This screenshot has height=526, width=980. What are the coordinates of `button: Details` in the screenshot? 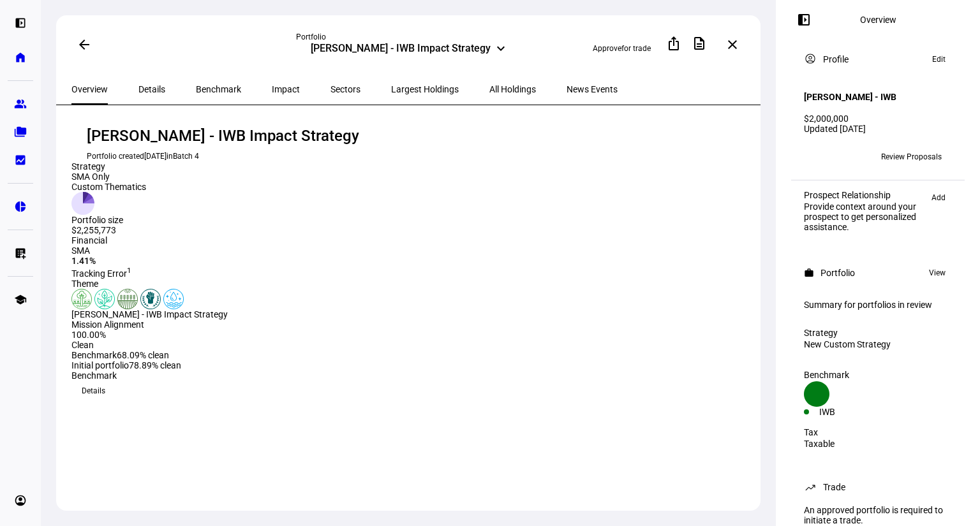 It's located at (93, 391).